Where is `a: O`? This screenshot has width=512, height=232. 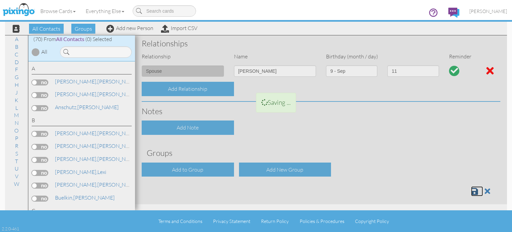 a: O is located at coordinates (16, 130).